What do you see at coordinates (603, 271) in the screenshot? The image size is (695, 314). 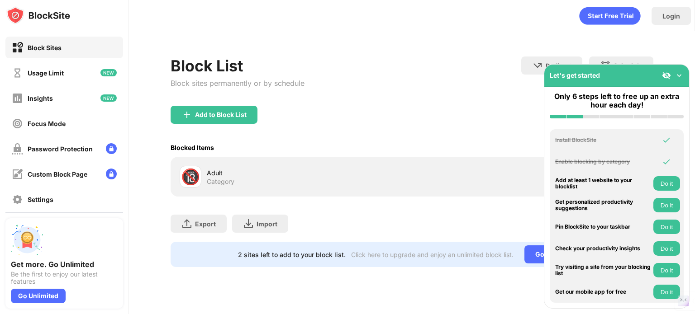 I see `div: Try visiting a site from your blocking list` at bounding box center [603, 271].